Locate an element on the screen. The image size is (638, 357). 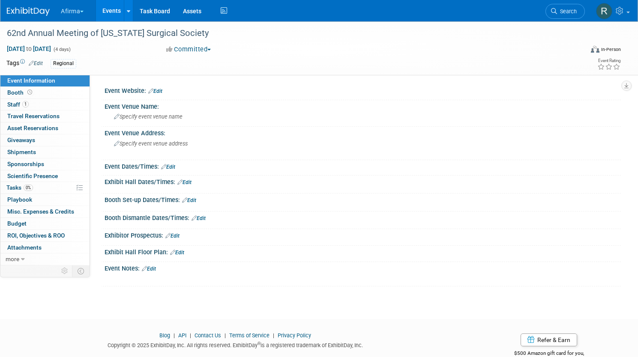
span: Scientific Presence is located at coordinates (33, 176).